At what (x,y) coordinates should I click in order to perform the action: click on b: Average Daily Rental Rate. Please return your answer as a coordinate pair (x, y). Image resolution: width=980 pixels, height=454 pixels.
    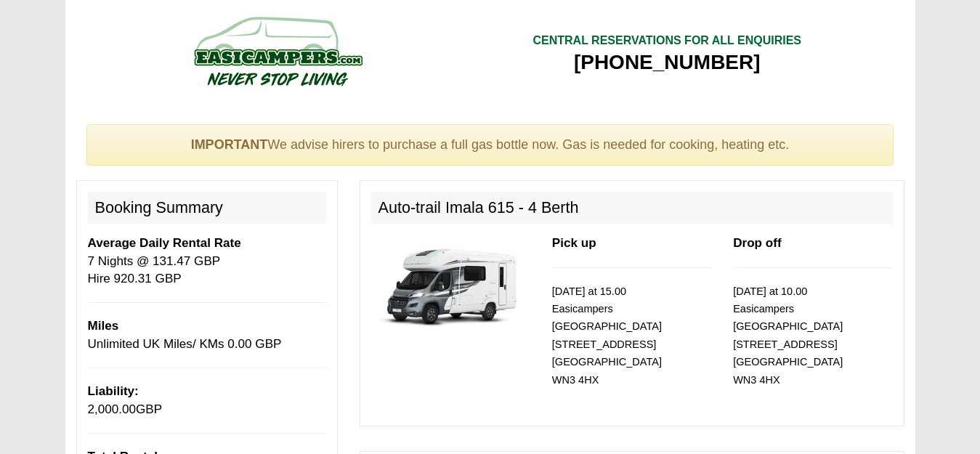
    Looking at the image, I should click on (164, 243).